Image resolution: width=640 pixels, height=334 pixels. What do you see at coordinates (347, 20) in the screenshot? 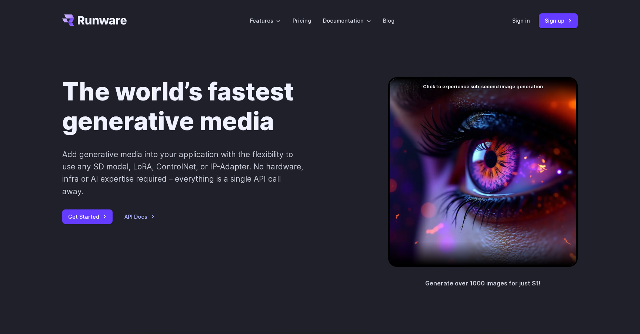
I see `label: Documentation` at bounding box center [347, 20].